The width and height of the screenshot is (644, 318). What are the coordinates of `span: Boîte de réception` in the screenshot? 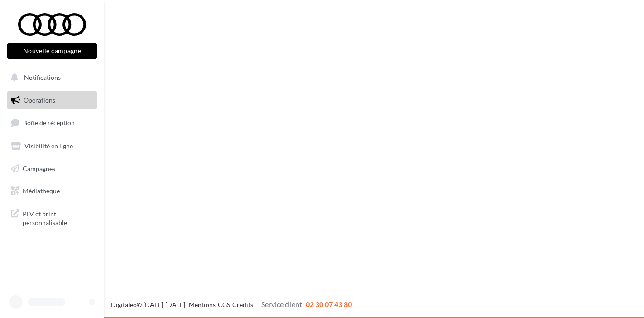 It's located at (49, 122).